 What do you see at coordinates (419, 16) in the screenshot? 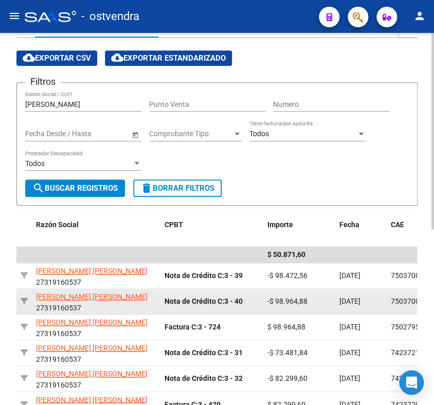
I see `mat-icon: person` at bounding box center [419, 16].